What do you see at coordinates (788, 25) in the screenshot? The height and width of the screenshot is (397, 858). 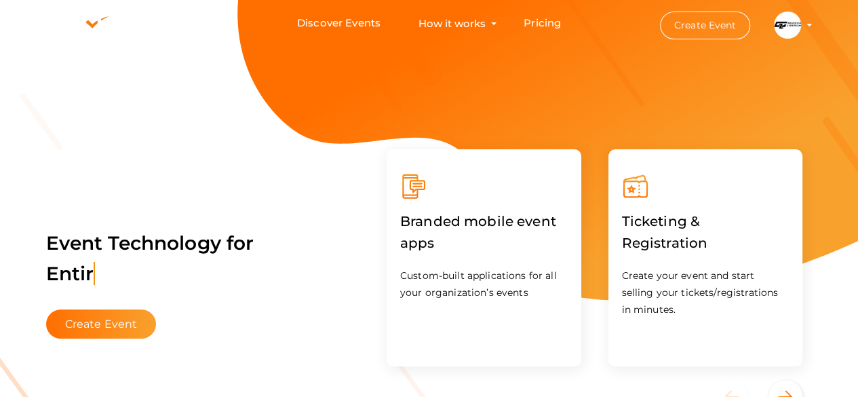 I see `img: OBX828SL_small.png` at bounding box center [788, 25].